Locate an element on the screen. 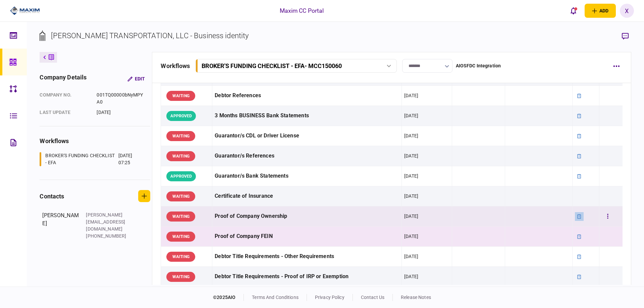 The image size is (644, 308). div: BROKER'S FUNDING CHECKLIST - EFA - MCC150060 is located at coordinates (272, 66).